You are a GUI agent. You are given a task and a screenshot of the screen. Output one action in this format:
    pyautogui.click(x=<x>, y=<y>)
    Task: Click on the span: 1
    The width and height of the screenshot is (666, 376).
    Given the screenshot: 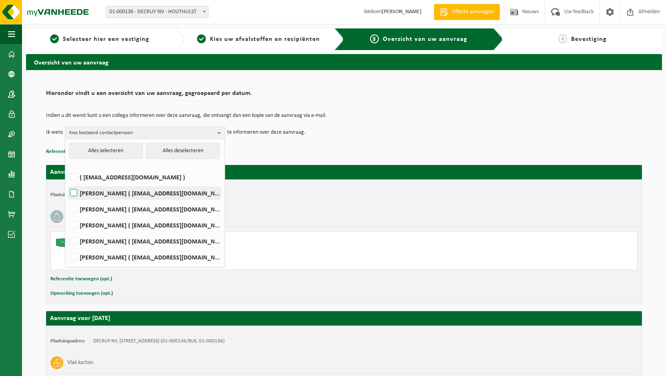 What is the action you would take?
    pyautogui.click(x=54, y=39)
    